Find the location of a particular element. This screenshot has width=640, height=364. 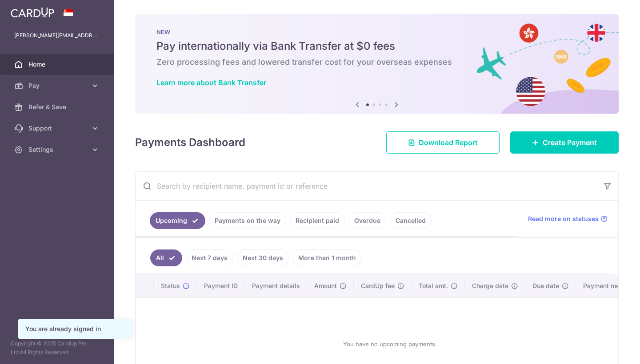

span: CardUp fee is located at coordinates (378, 286).